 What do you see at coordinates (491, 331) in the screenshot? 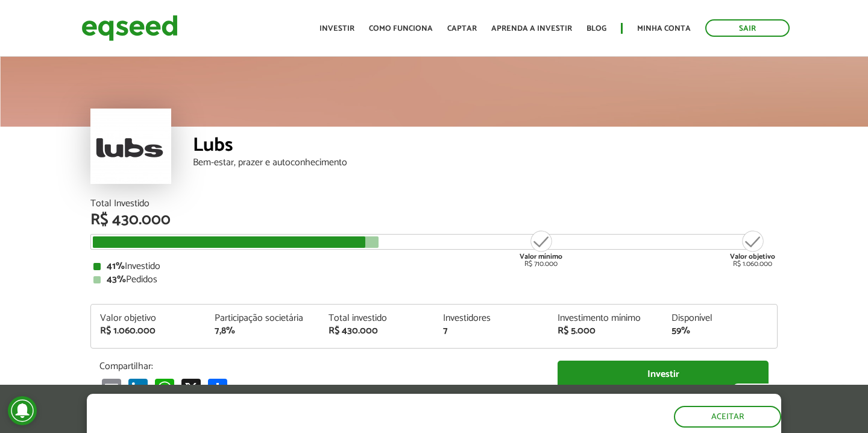
I see `div: 7` at bounding box center [491, 331].